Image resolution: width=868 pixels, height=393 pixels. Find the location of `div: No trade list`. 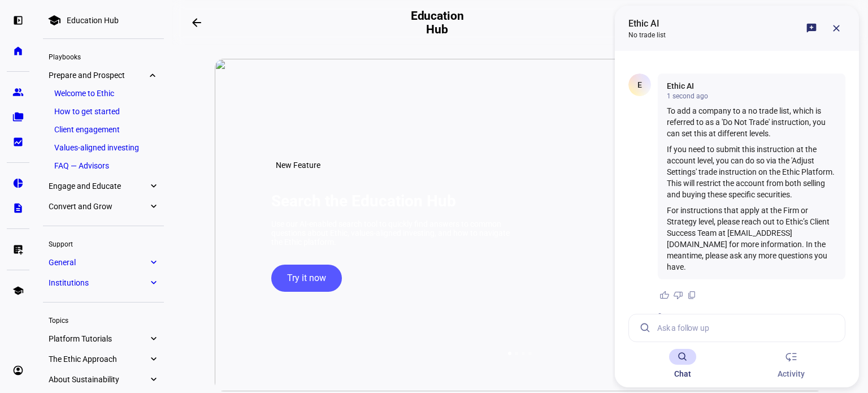

div: No trade list is located at coordinates (647, 35).